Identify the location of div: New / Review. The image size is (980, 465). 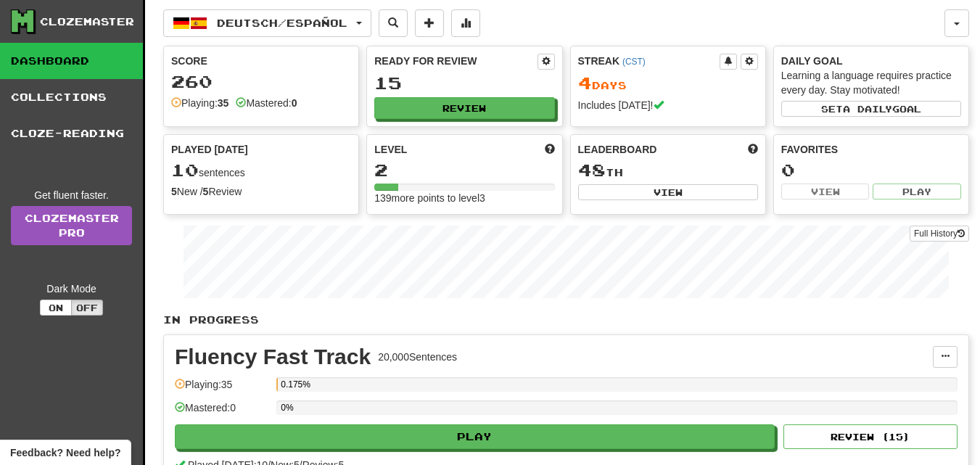
(261, 192).